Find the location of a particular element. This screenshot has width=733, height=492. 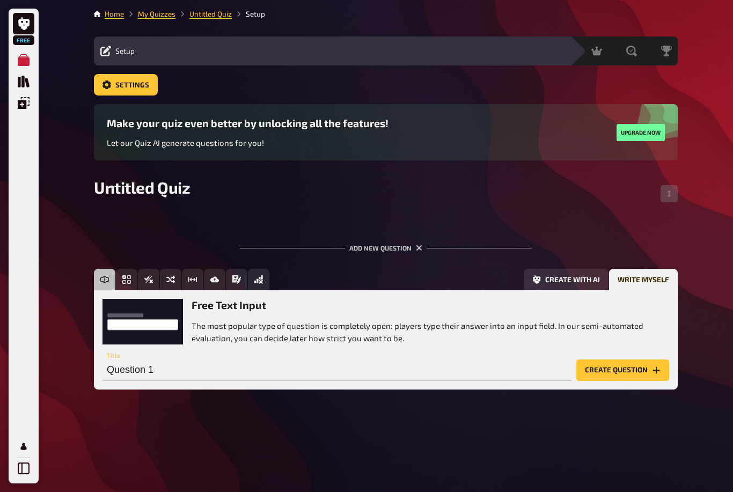

button: Write myself is located at coordinates (643, 279).